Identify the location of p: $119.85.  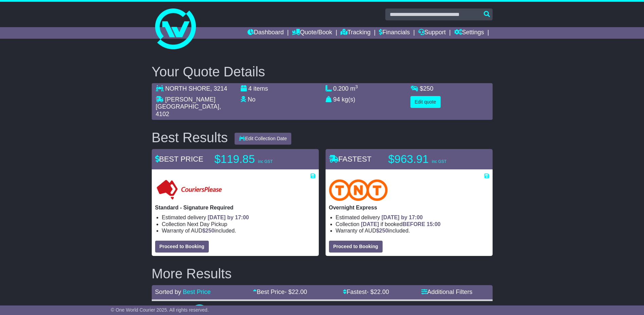
(257, 159).